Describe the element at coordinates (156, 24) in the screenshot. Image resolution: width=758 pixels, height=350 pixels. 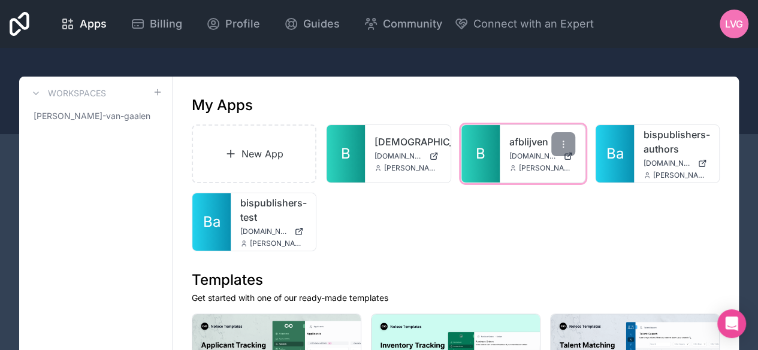
I see `a: Billing` at that location.